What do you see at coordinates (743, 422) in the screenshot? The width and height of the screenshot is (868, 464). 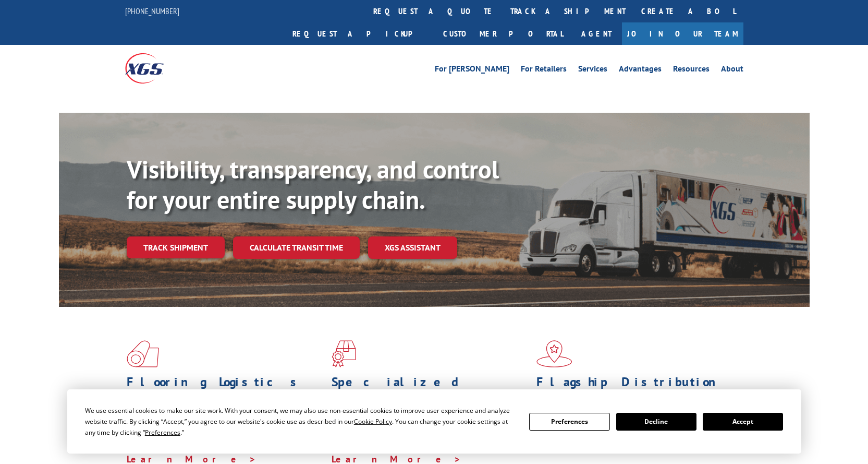 I see `button: Accept` at bounding box center [743, 422].